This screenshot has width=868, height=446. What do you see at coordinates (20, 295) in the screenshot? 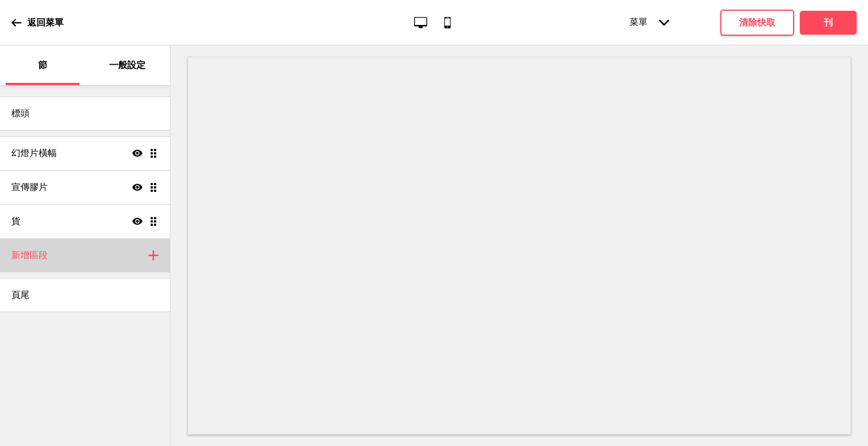
I see `h4: 頁尾` at bounding box center [20, 295].